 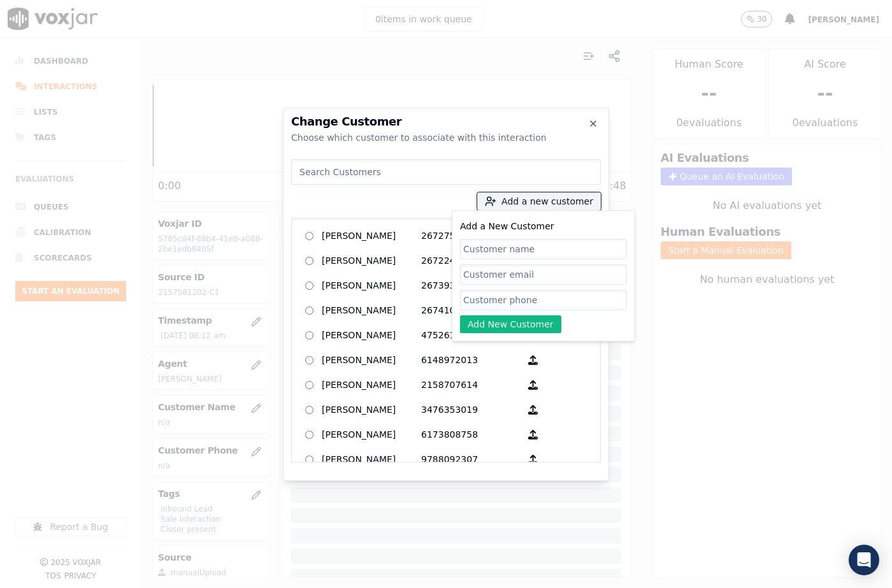 What do you see at coordinates (470, 260) in the screenshot?
I see `p: 2672240075` at bounding box center [470, 260].